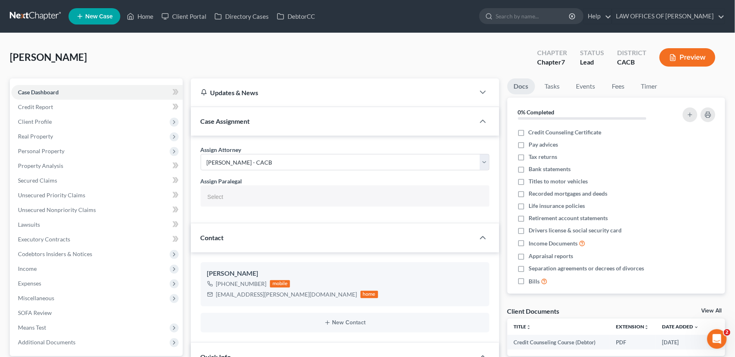 The height and width of the screenshot is (357, 735). What do you see at coordinates (35, 106) in the screenshot?
I see `span: Credit Report` at bounding box center [35, 106].